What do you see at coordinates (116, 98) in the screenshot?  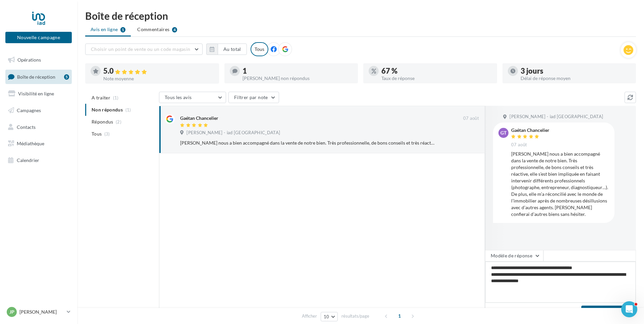 I see `span: (1)` at bounding box center [116, 98].